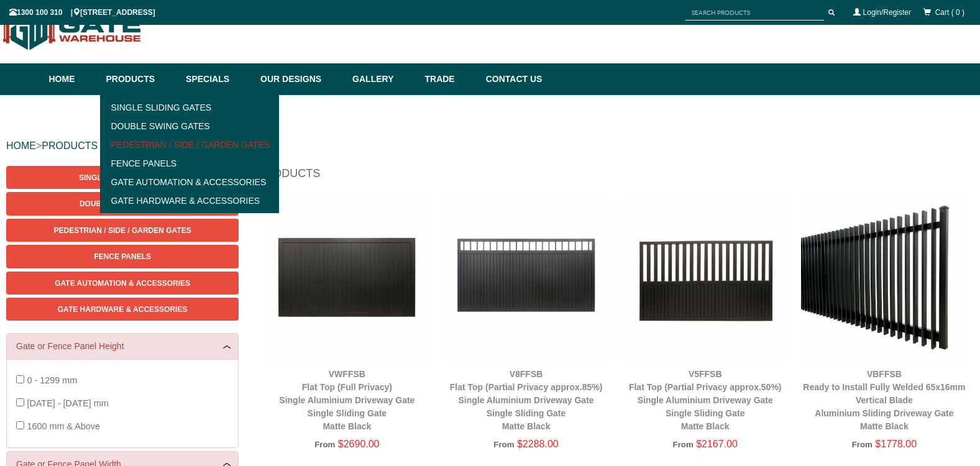 The height and width of the screenshot is (466, 980). What do you see at coordinates (347, 277) in the screenshot?
I see `img: VWFFSB - Flat Top (Full Privacy) - Single Aluminium Driveway Gate - Single Sliding Gate - Matte B...` at bounding box center [347, 277].